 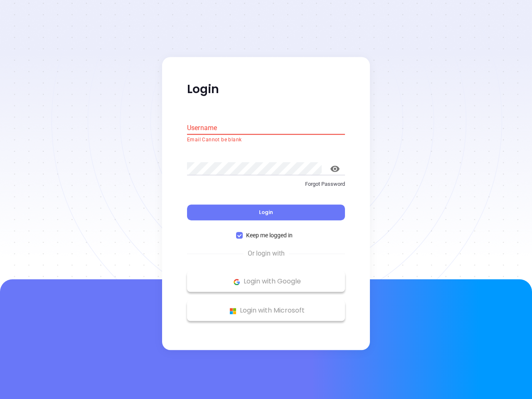 What do you see at coordinates (233, 311) in the screenshot?
I see `img: Microsoft Logo` at bounding box center [233, 311].